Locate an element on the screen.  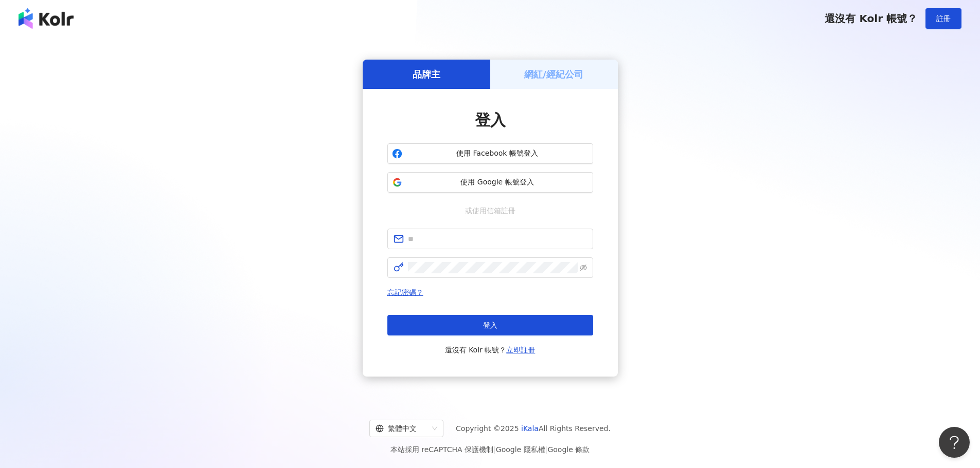
a: 立即註冊 is located at coordinates (521, 350).